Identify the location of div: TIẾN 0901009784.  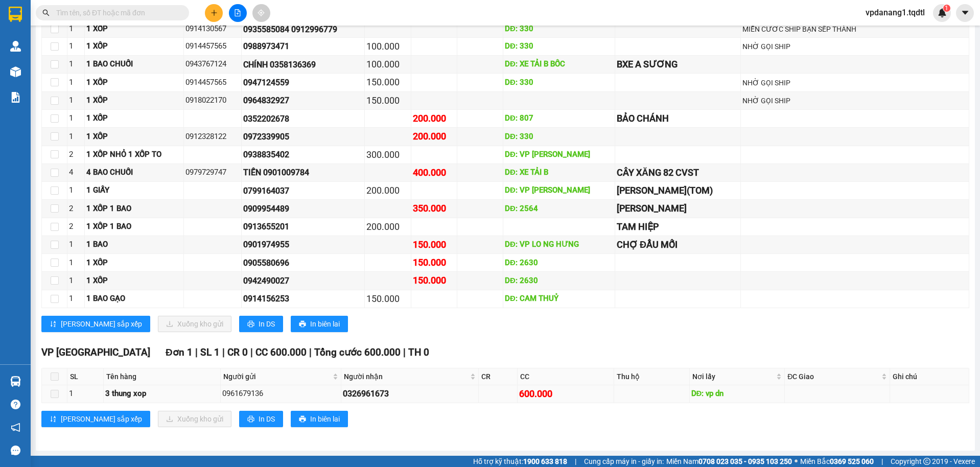
(303, 172).